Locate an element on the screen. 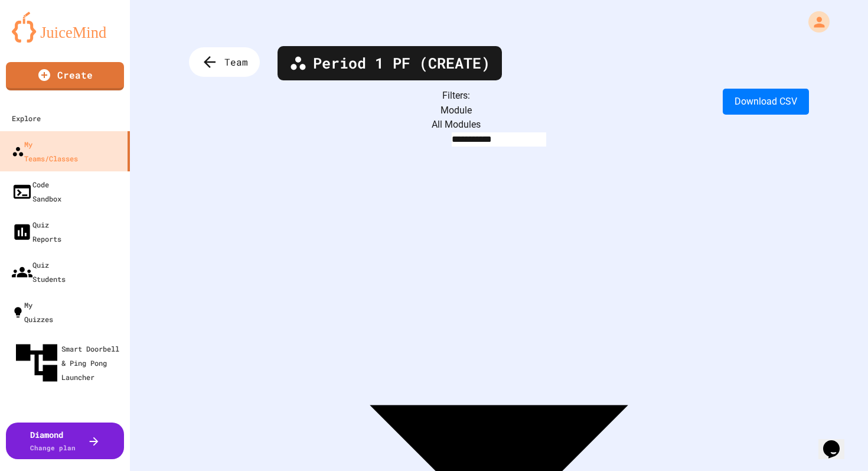 This screenshot has height=471, width=868. div: All Modules is located at coordinates (499, 125).